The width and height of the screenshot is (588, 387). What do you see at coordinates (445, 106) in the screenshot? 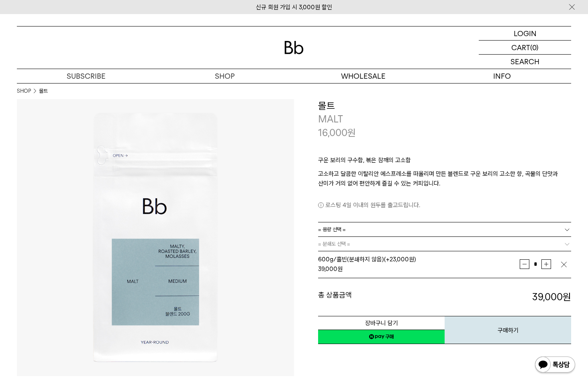
I see `h3: 몰트` at bounding box center [445, 106].